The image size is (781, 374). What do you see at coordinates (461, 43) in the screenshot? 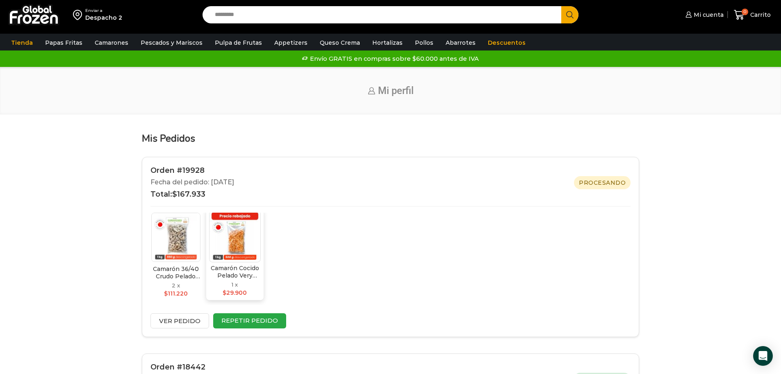
I see `a: Abarrotes` at bounding box center [461, 43].